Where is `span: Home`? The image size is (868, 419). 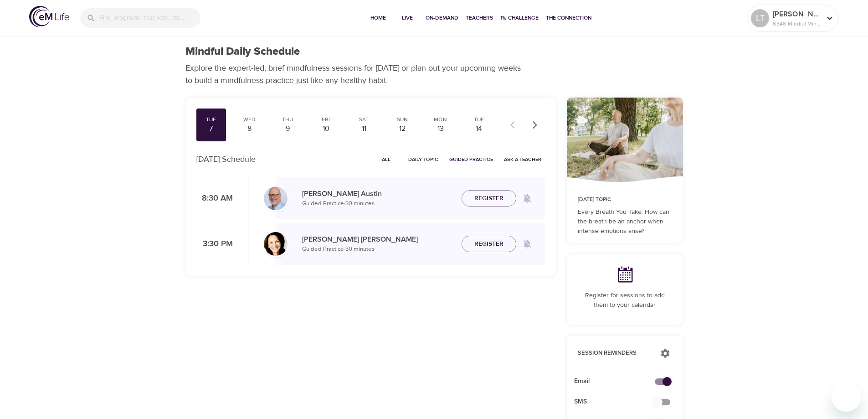
span: Home is located at coordinates (378, 18).